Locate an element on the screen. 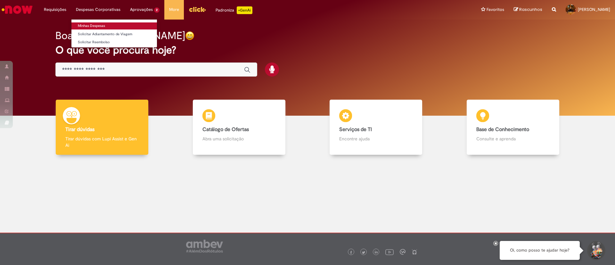 This screenshot has height=265, width=615. a: Solicitar Adiantamento de Viagem is located at coordinates (114, 34).